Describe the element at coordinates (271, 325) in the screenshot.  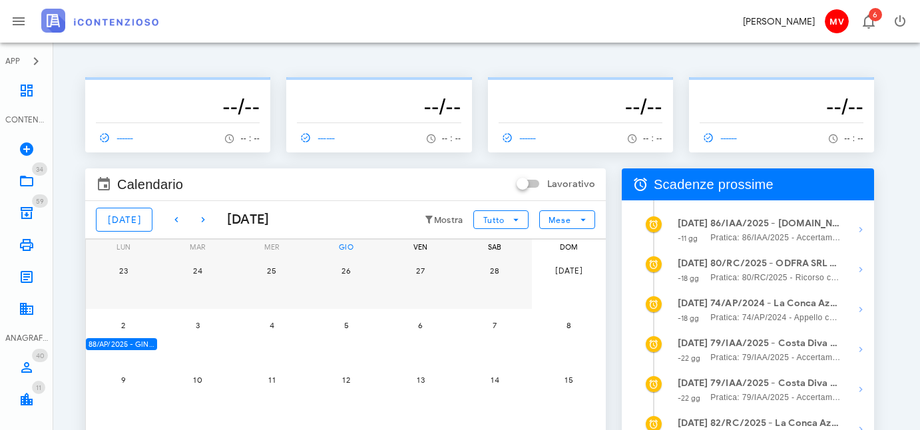
I see `span: 4` at that location.